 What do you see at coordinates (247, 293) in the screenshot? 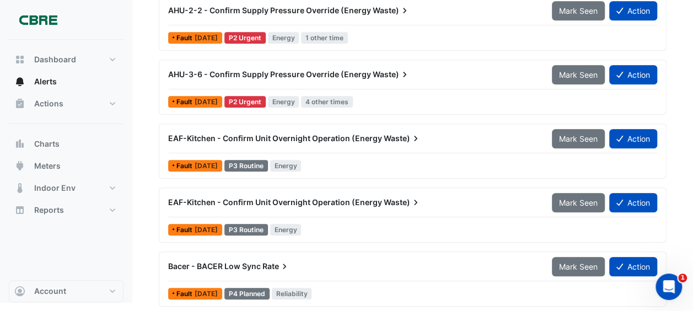
I see `div: P4 Planned` at bounding box center [247, 293].